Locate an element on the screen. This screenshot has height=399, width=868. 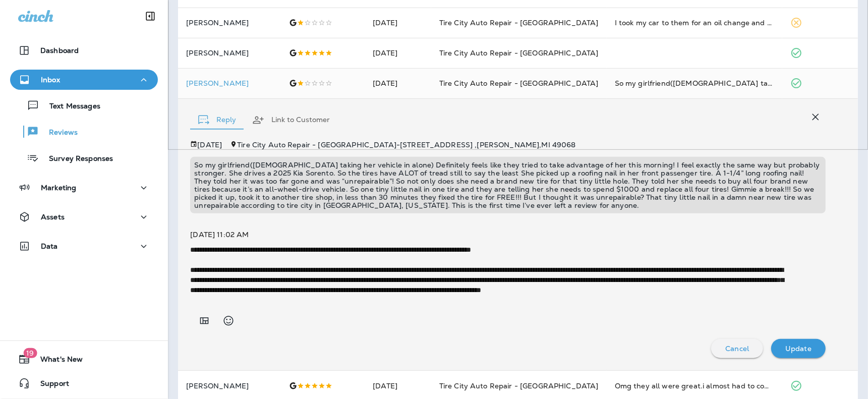
p: Data is located at coordinates (49, 246).